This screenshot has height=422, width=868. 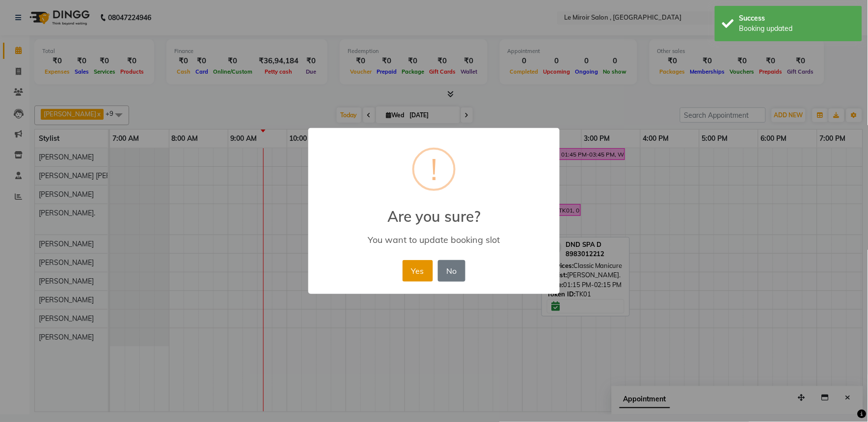 What do you see at coordinates (796, 28) in the screenshot?
I see `div: Booking updated` at bounding box center [796, 28].